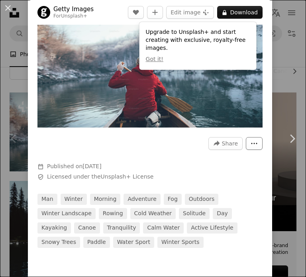  What do you see at coordinates (292, 139) in the screenshot?
I see `a: Next` at bounding box center [292, 139].